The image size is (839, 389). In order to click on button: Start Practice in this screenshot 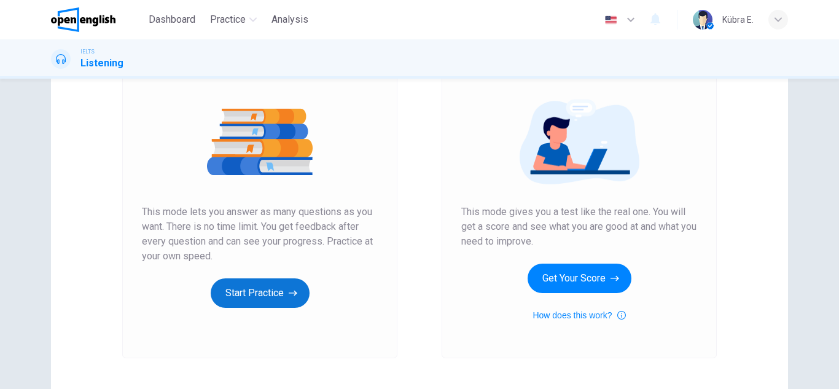, I will do `click(260, 293)`.